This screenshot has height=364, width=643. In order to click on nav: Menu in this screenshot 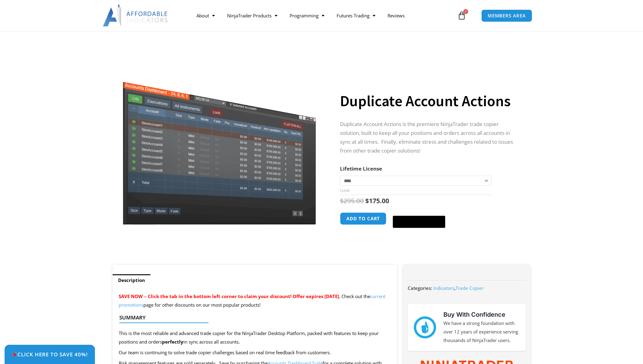, I will do `click(323, 15)`.